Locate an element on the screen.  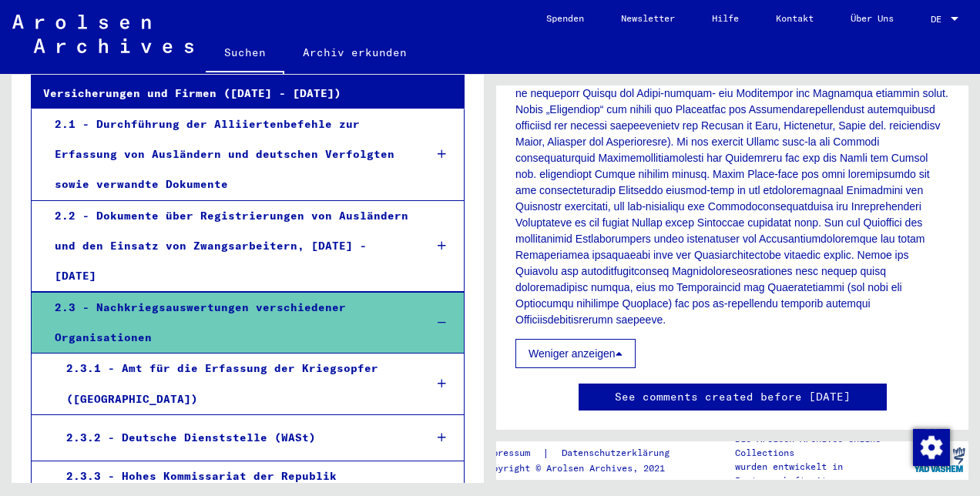
img: Arolsen_neg.svg is located at coordinates (102, 34).